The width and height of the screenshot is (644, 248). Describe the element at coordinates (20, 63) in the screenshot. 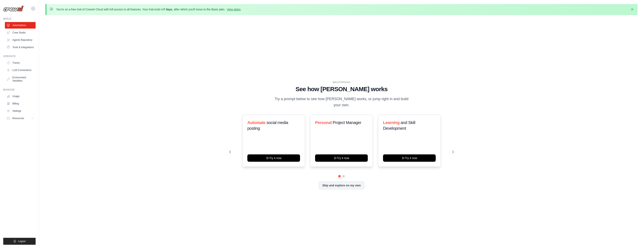

I see `a: Traces` at that location.